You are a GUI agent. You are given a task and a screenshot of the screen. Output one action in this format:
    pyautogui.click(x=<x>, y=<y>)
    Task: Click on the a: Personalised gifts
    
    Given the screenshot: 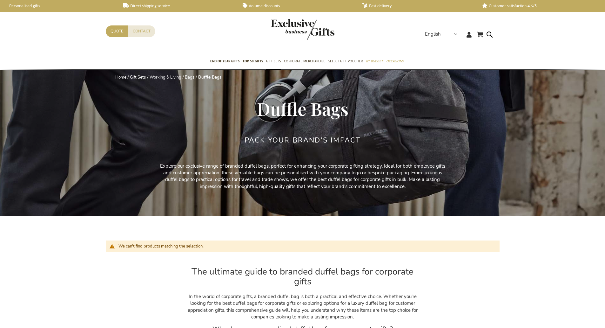 What is the action you would take?
    pyautogui.click(x=58, y=6)
    